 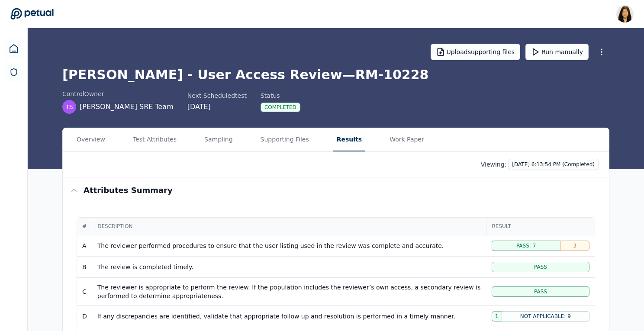 I want to click on button: Test Attributes, so click(x=154, y=140).